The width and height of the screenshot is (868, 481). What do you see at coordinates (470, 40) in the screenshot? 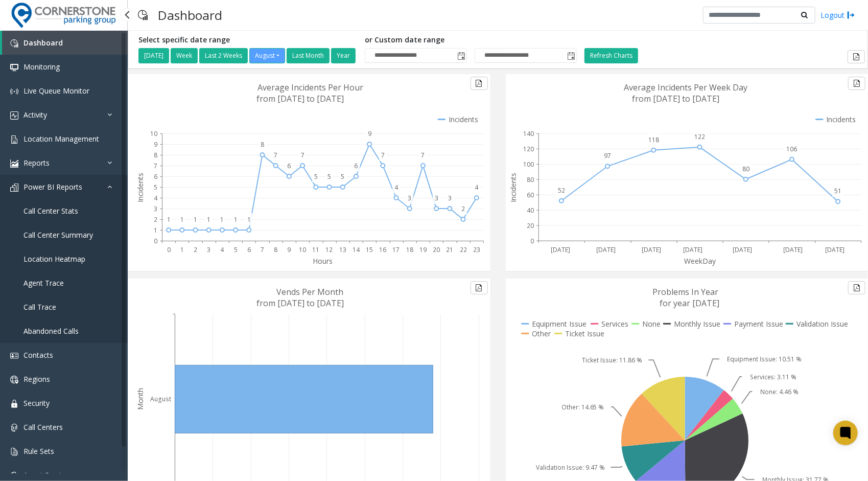
I see `h5: or Custom date range` at bounding box center [470, 40].